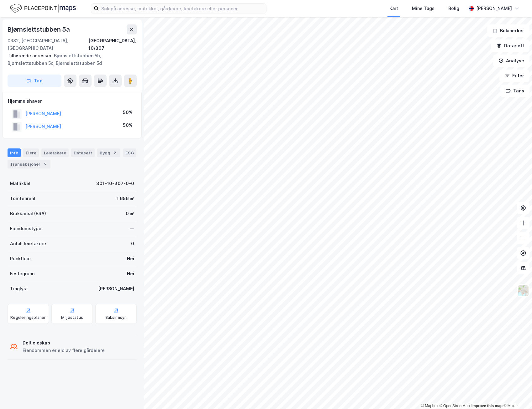  Describe the element at coordinates (20, 184) in the screenshot. I see `div: Matrikkel` at that location.